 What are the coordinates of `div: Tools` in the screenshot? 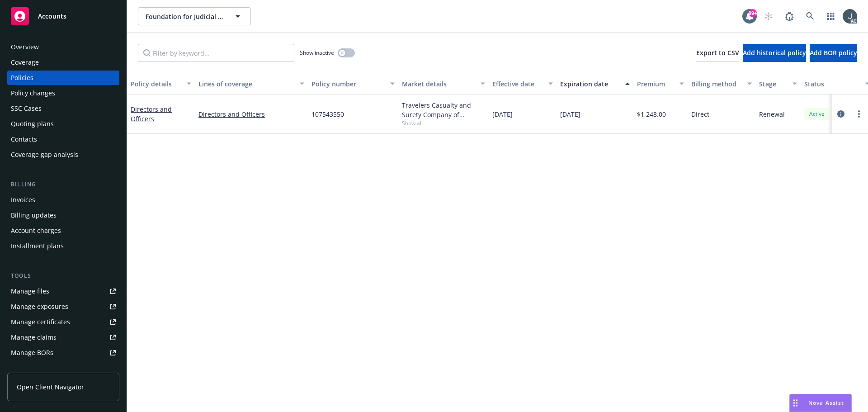 It's located at (63, 276).